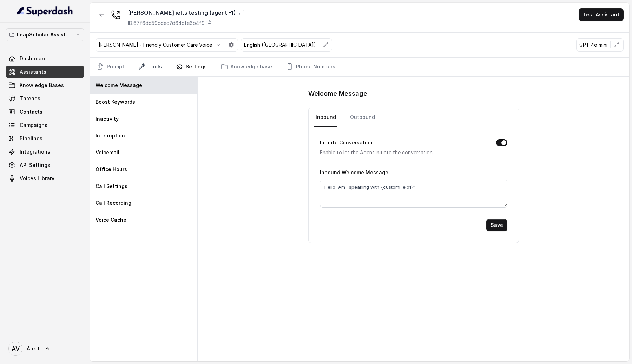 Image resolution: width=632 pixels, height=364 pixels. Describe the element at coordinates (35, 165) in the screenshot. I see `span: API Settings` at that location.